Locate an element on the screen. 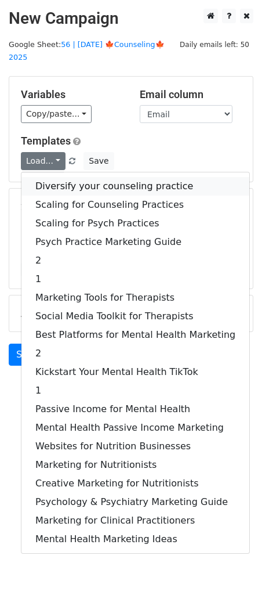 The width and height of the screenshot is (262, 595). a: Kickstart Your Mental Health TikTok is located at coordinates (135, 372).